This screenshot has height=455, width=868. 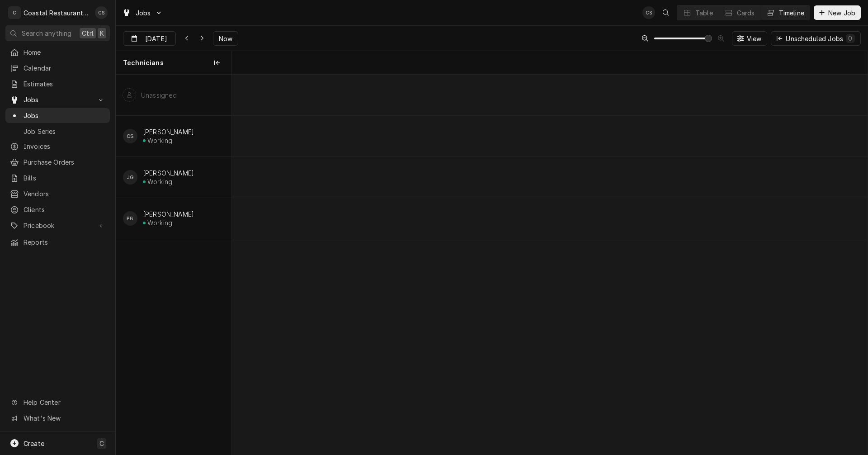 I want to click on div: Table, so click(x=704, y=13).